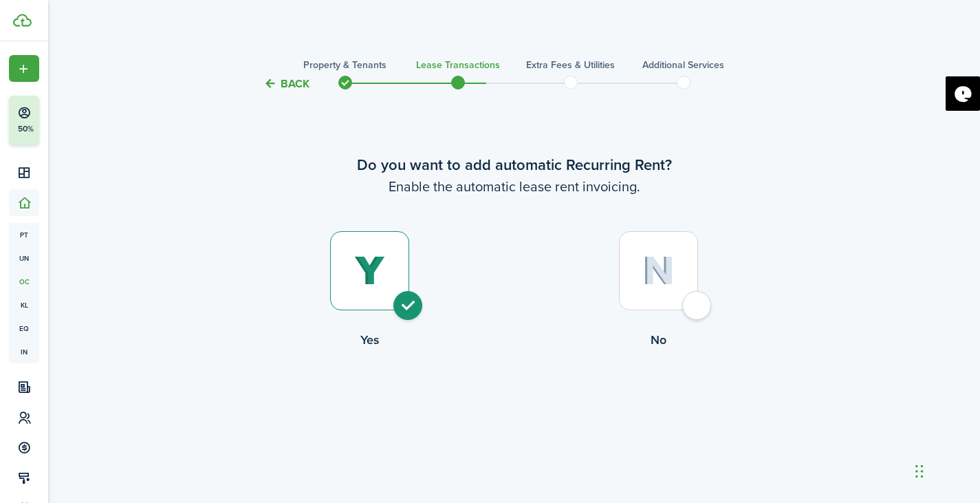  What do you see at coordinates (24, 328) in the screenshot?
I see `a: eq` at bounding box center [24, 328].